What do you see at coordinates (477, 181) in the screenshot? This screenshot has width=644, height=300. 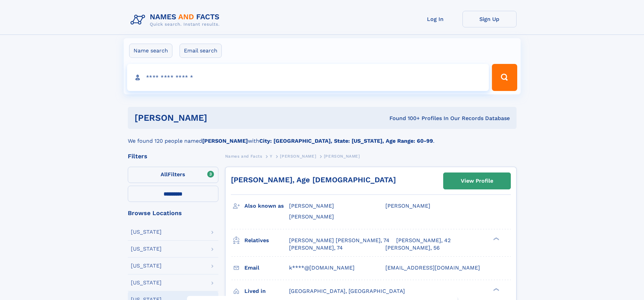 I see `div: View Profile` at bounding box center [477, 181].